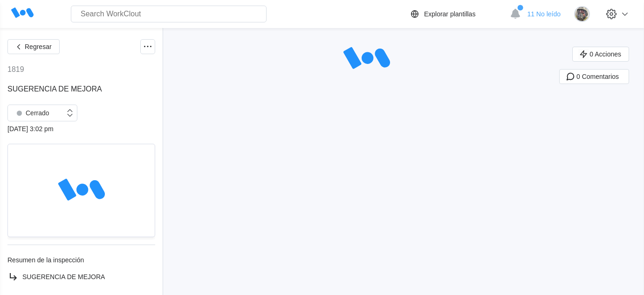 The height and width of the screenshot is (295, 644). What do you see at coordinates (169, 14) in the screenshot?
I see `input: Search WorkClout` at bounding box center [169, 14].